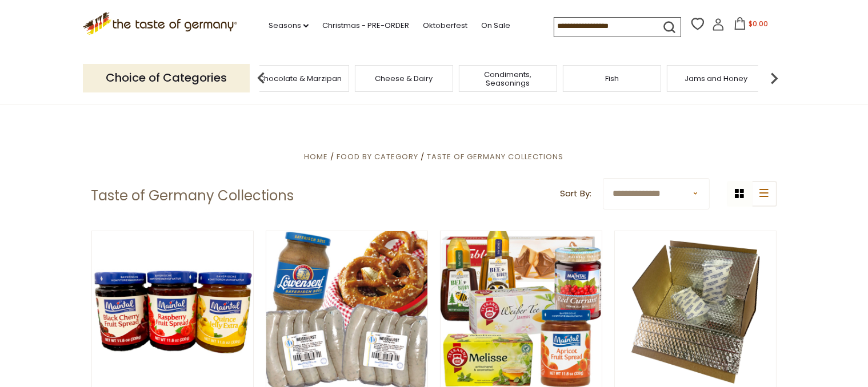 This screenshot has width=868, height=387. I want to click on img: next arrow, so click(774, 78).